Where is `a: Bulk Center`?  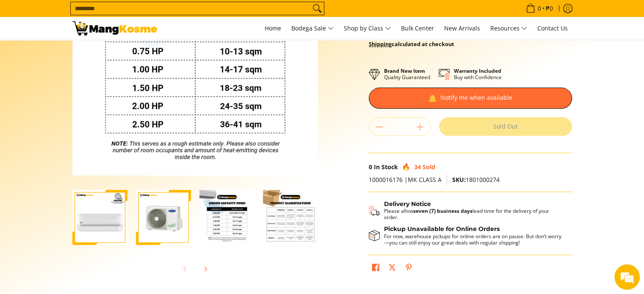
a: Bulk Center is located at coordinates (418, 28).